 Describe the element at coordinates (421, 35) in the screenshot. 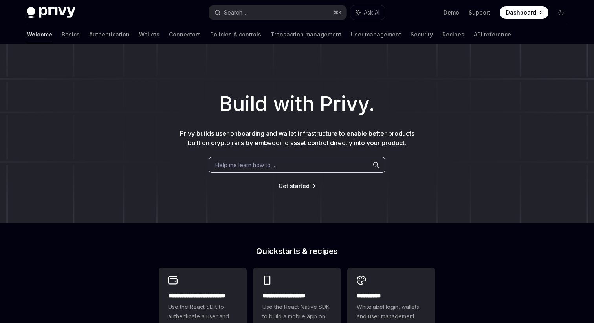

I see `a: Security` at that location.